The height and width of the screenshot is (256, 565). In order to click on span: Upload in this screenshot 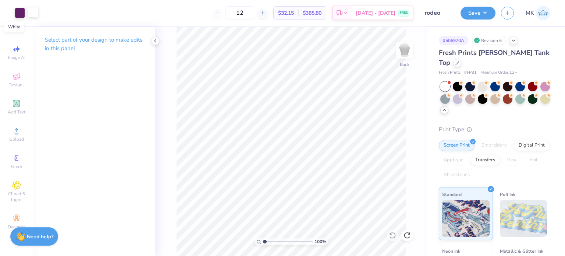, I will do `click(17, 139)`.